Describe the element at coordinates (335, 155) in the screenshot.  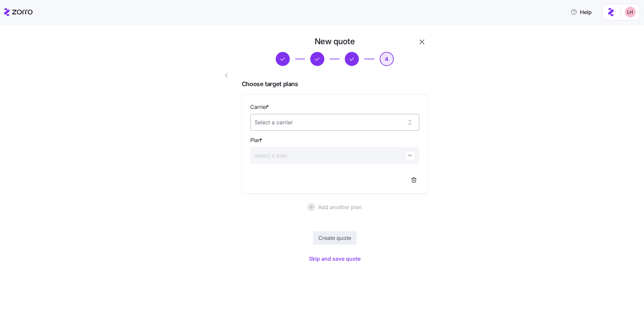
I see `input: Select a plan` at that location.